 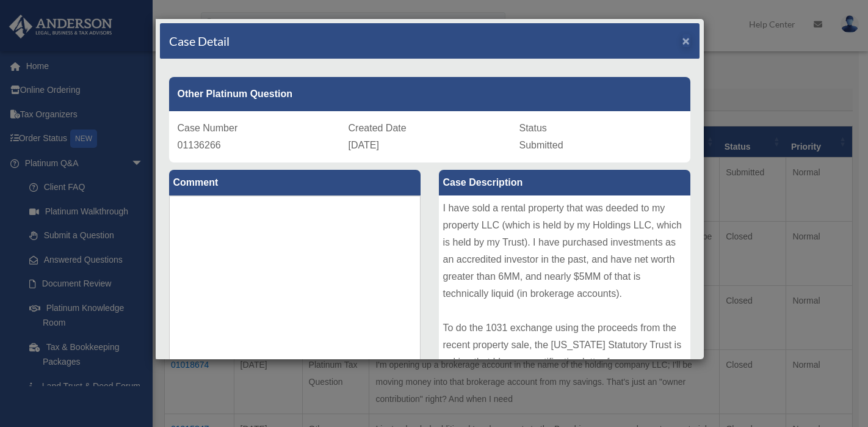 I want to click on button: Close, so click(x=686, y=41).